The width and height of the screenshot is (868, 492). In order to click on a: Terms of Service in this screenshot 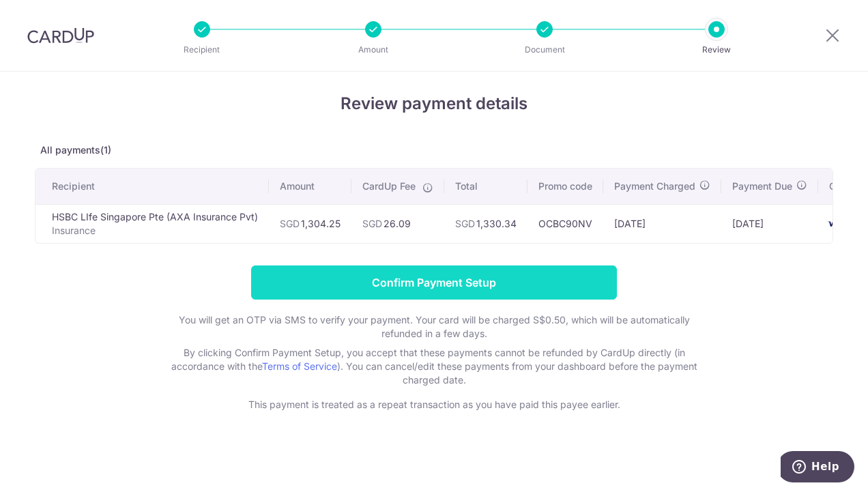, I will do `click(300, 366)`.